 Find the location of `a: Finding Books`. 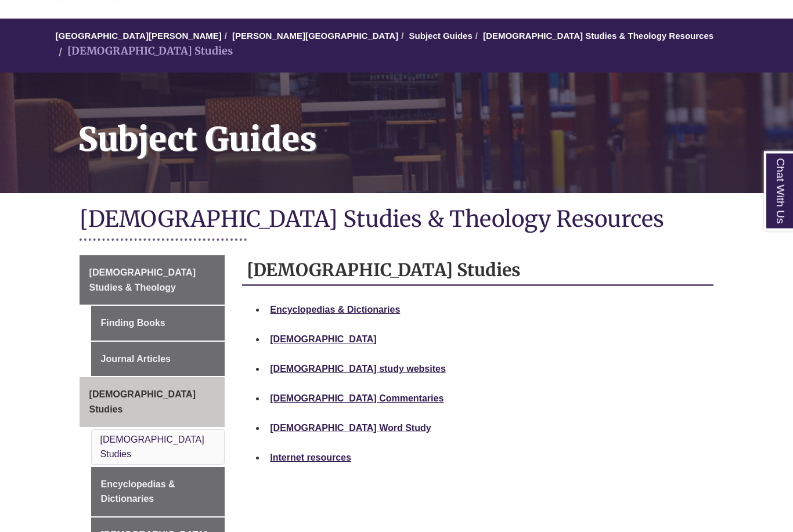

a: Finding Books is located at coordinates (158, 324).